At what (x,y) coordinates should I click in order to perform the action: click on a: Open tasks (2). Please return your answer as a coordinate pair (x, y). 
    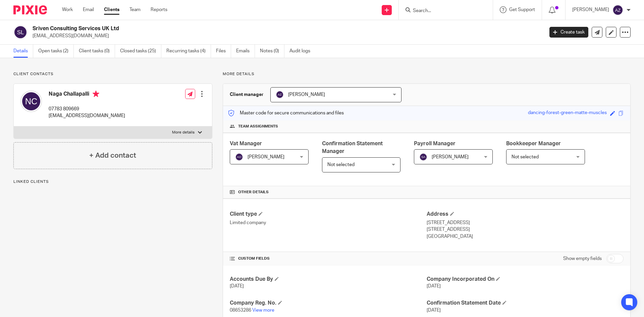
    Looking at the image, I should click on (56, 51).